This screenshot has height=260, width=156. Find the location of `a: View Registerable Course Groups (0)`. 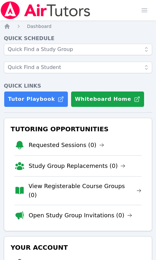

a: View Registerable Course Groups (0) is located at coordinates (85, 191).